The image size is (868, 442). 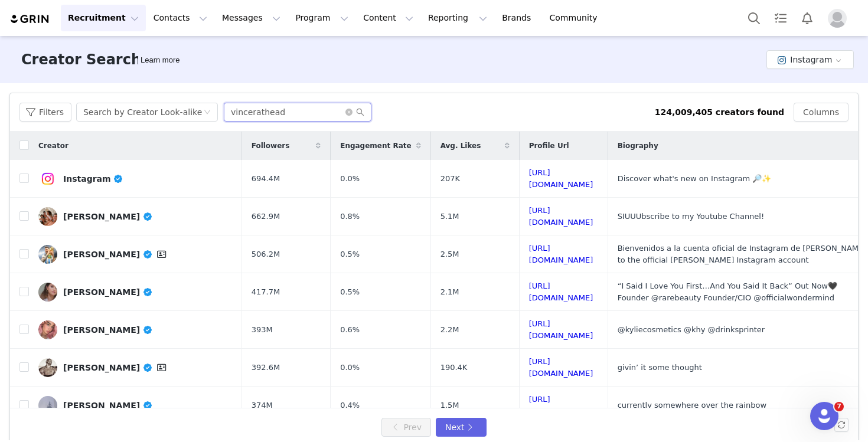 I want to click on h3: Creator Search, so click(x=81, y=59).